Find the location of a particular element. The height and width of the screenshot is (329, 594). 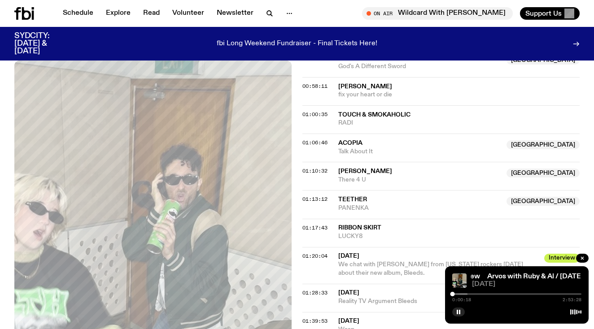

span: 01:00:35 is located at coordinates (315, 114).